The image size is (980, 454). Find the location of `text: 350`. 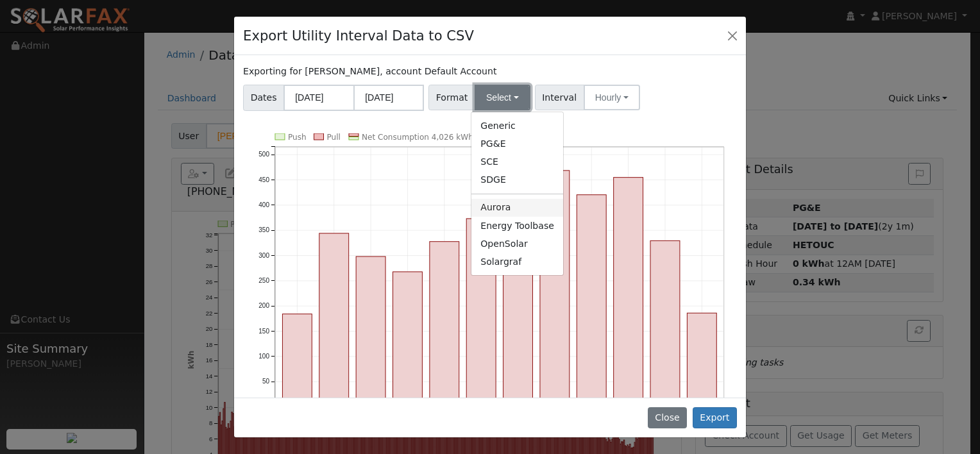

text: 350 is located at coordinates (263, 229).